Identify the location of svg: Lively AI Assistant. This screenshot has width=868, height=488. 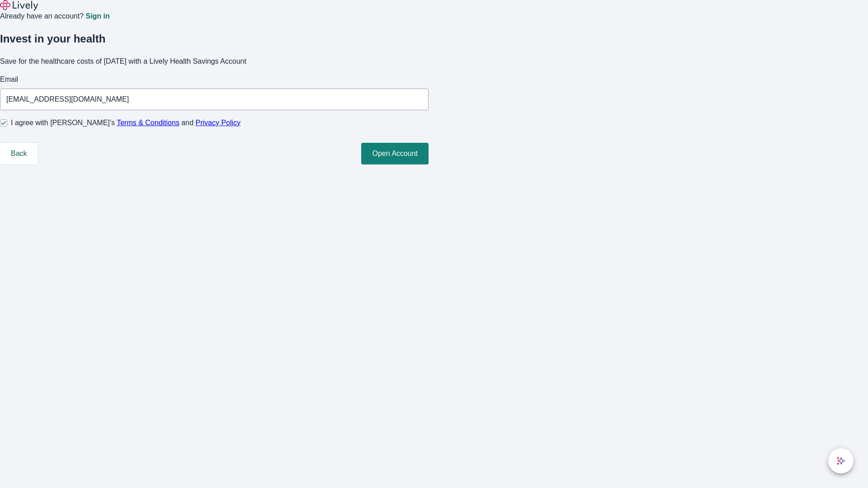
(841, 461).